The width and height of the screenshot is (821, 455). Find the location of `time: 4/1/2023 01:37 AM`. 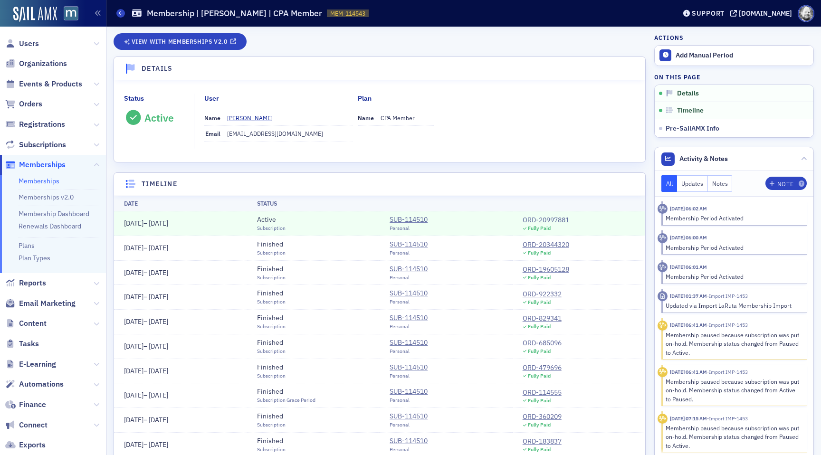

time: 4/1/2023 01:37 AM is located at coordinates (688, 296).